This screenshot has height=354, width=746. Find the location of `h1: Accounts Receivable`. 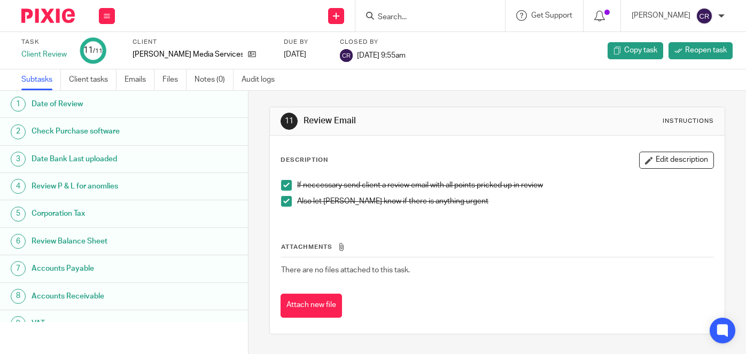

h1: Accounts Receivable is located at coordinates (100, 297).